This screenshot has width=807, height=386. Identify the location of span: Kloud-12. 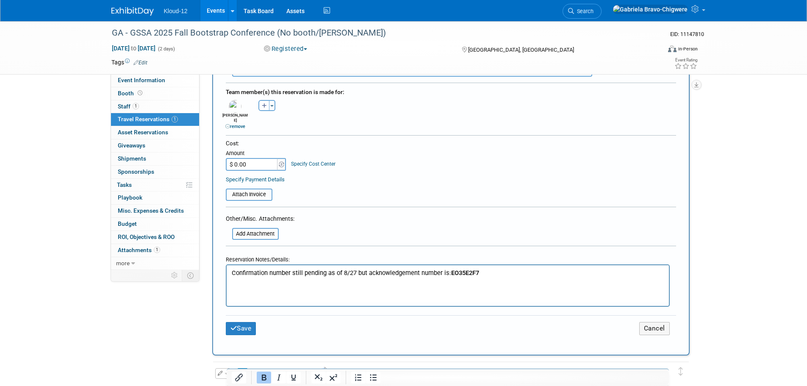
(176, 11).